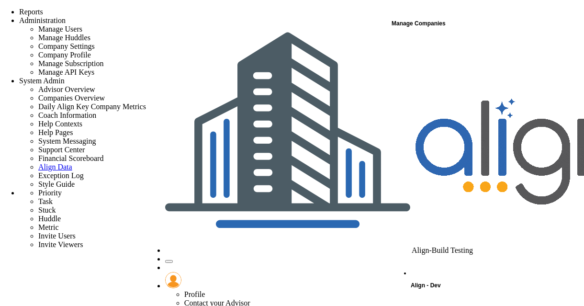  I want to click on span: Financial Scoreboard, so click(71, 158).